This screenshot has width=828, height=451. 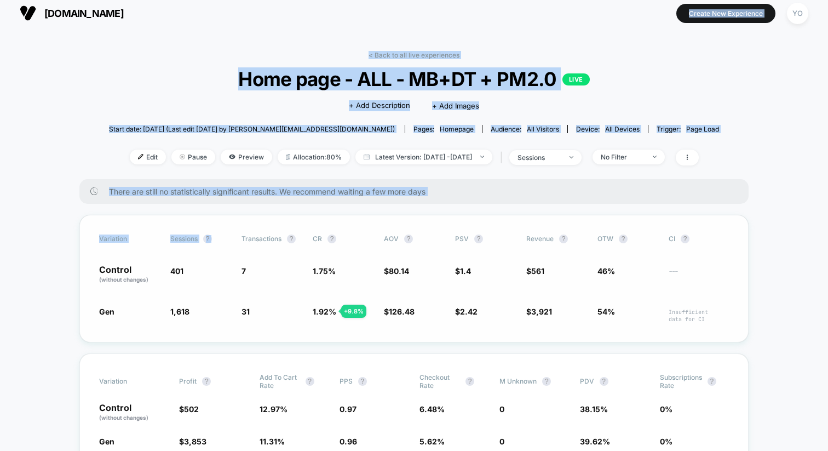 I want to click on div: Pages:, so click(x=444, y=129).